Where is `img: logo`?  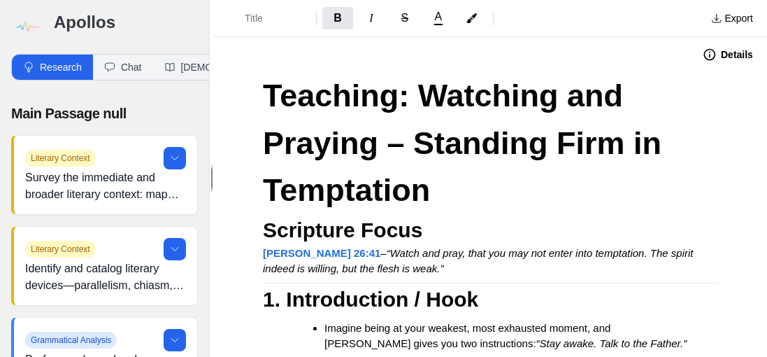
img: logo is located at coordinates (27, 27).